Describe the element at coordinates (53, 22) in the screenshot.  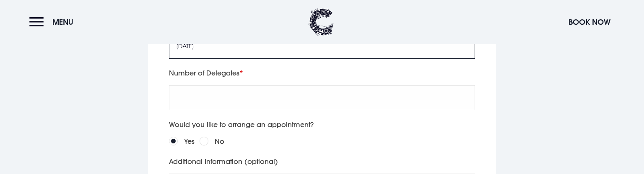
I see `button: Menu` at that location.